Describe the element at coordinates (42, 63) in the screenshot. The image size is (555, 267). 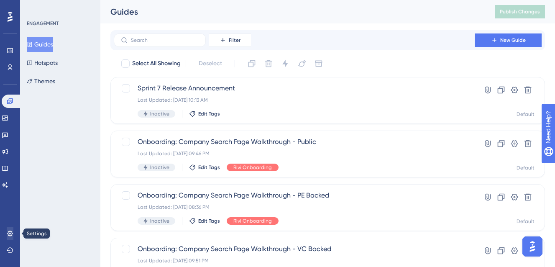
I see `button: Hotspots` at that location.